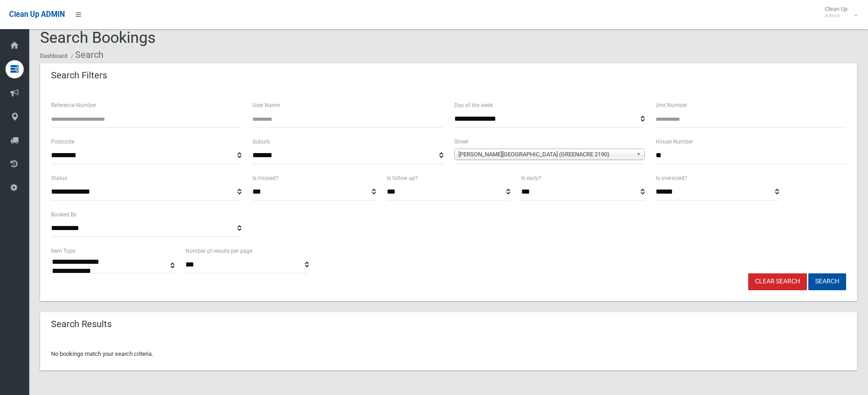  I want to click on label: Is missed?, so click(265, 178).